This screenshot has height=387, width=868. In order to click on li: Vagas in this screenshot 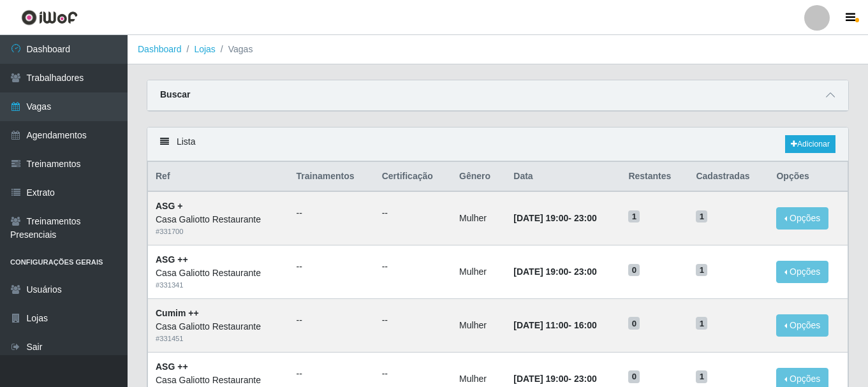, I will do `click(234, 49)`.